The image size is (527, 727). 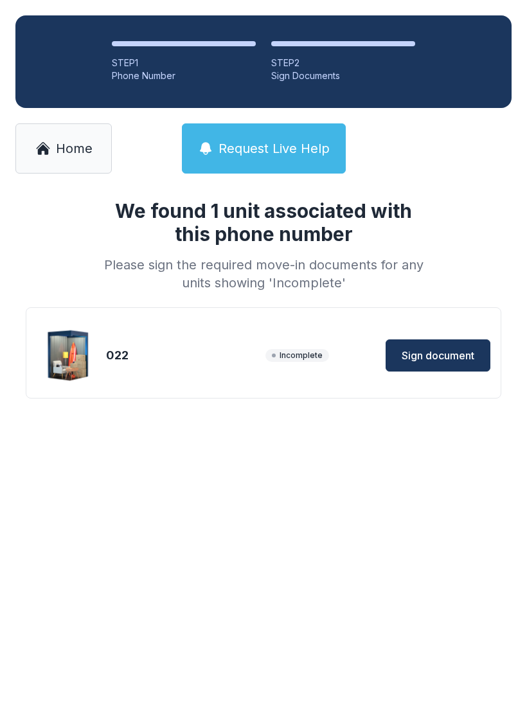 I want to click on span: Sign document, so click(x=438, y=355).